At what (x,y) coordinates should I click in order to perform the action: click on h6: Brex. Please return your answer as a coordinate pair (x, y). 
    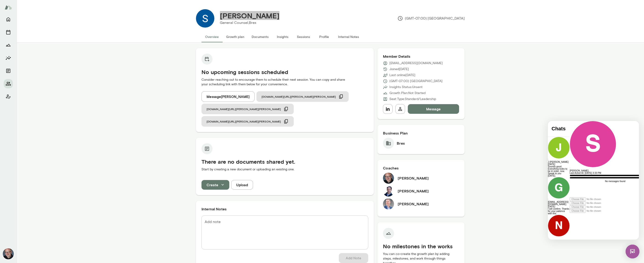
    Looking at the image, I should click on (401, 143).